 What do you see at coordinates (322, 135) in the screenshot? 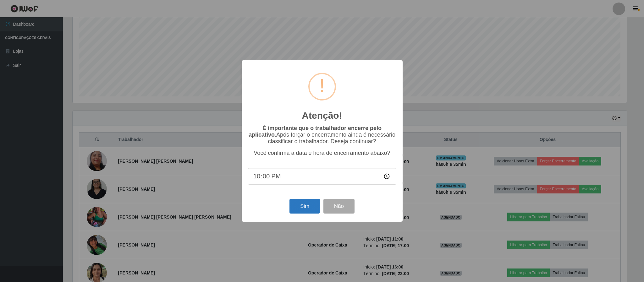
I see `p: Após forçar o encerramento ainda é necessário classificar o trabalhador. Deseja continuar?` at bounding box center [322, 135].